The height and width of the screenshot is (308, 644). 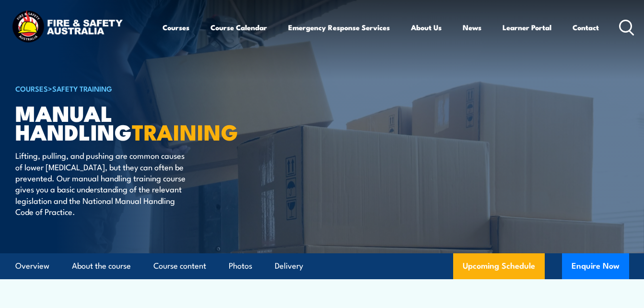 What do you see at coordinates (185, 131) in the screenshot?
I see `strong: TRAINING` at bounding box center [185, 131].